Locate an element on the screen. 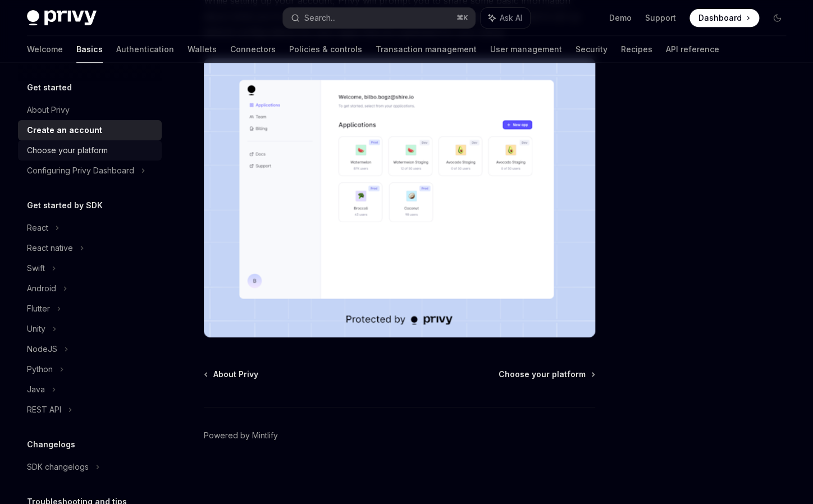 The height and width of the screenshot is (504, 813). span: Dashboard is located at coordinates (720, 18).